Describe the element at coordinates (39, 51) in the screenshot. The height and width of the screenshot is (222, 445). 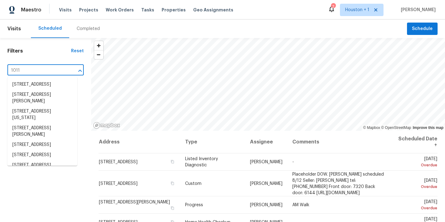
I see `h1: Filters` at that location.